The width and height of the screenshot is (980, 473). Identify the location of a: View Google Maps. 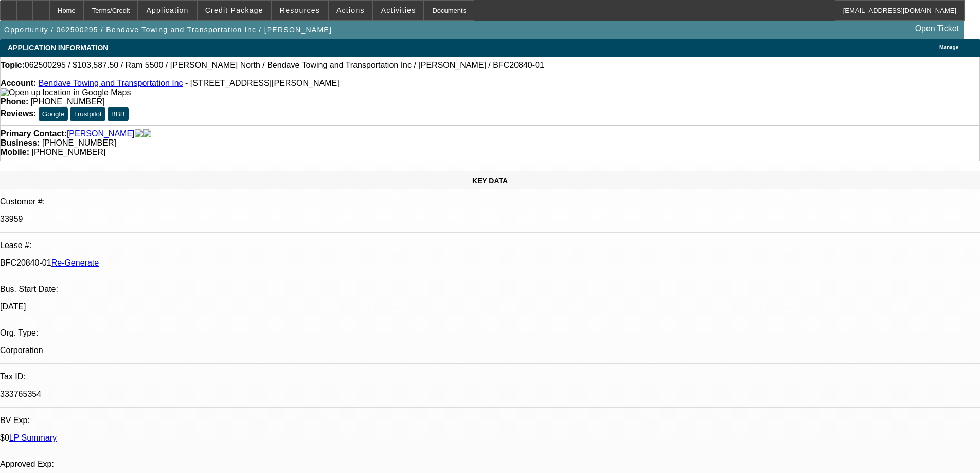
(65, 92).